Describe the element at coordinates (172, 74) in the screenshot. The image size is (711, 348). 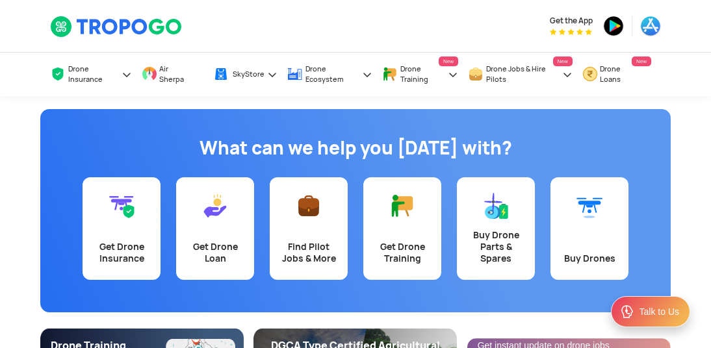
I see `a: Air Sherpa` at that location.